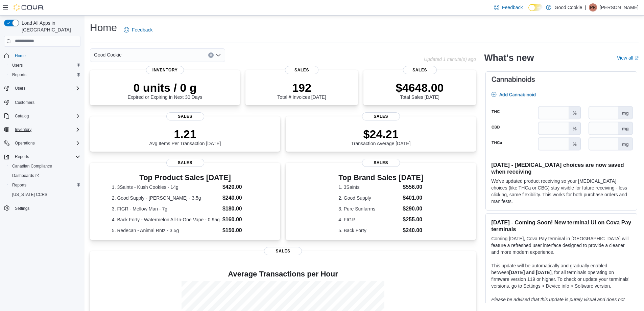 The width and height of the screenshot is (644, 311). What do you see at coordinates (45, 195) in the screenshot?
I see `span: Washington CCRS` at bounding box center [45, 195].